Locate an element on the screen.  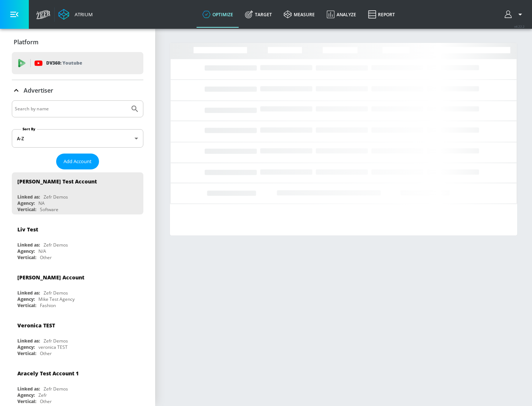
div: DV360: Youtube is located at coordinates (78, 63).